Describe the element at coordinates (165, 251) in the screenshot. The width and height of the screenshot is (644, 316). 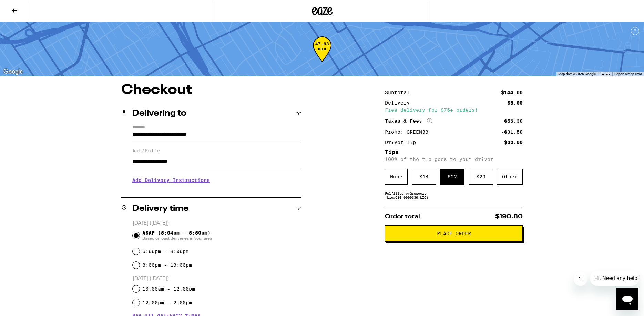
I see `label: 6:00pm - 8:00pm` at that location.